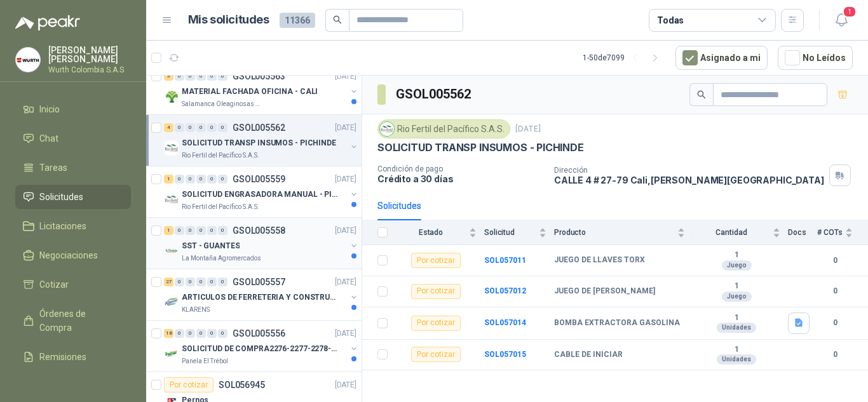  What do you see at coordinates (505, 291) in the screenshot?
I see `b: SOL057012` at bounding box center [505, 291].